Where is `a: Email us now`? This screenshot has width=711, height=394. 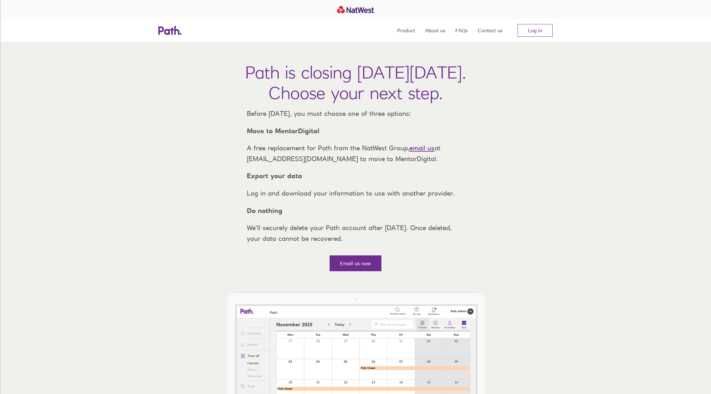 a: Email us now is located at coordinates (356, 263).